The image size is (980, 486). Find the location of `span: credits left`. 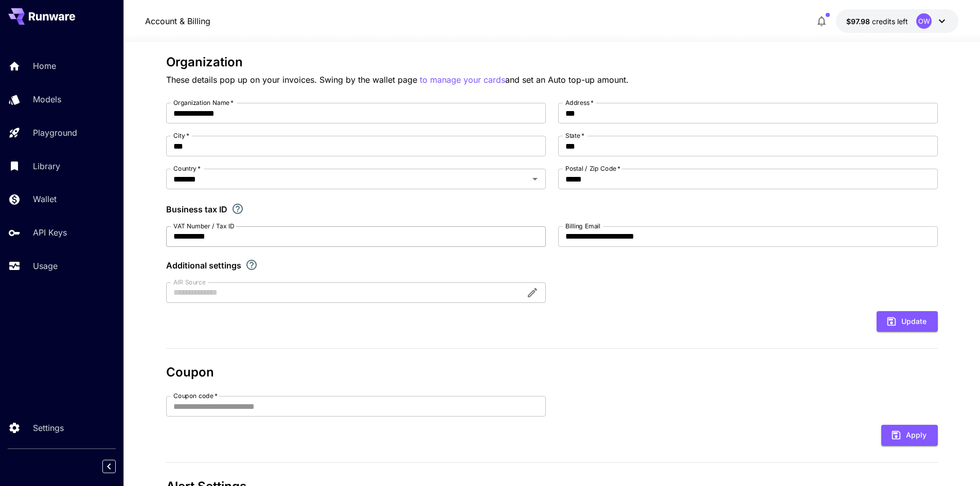

span: credits left is located at coordinates (890, 21).